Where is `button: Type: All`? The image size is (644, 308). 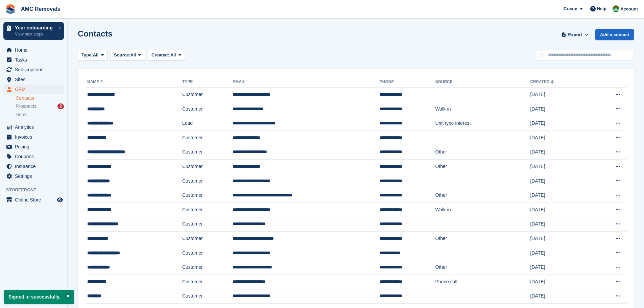 button: Type: All is located at coordinates (92, 55).